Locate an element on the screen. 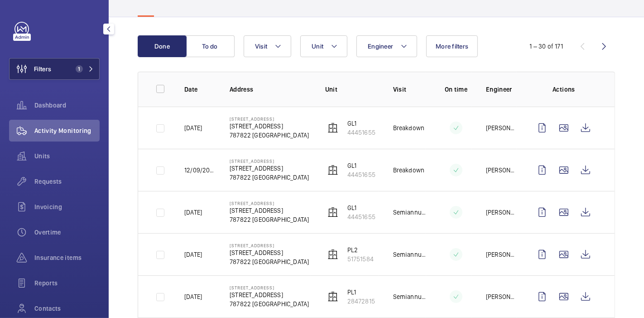 The image size is (644, 318). p: 28472815 is located at coordinates (361, 301).